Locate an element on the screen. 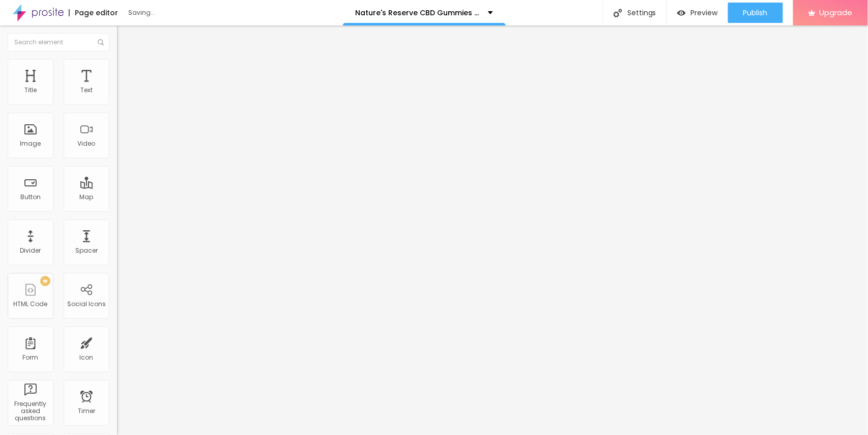 This screenshot has width=868, height=435. div: Image is located at coordinates (31, 144).